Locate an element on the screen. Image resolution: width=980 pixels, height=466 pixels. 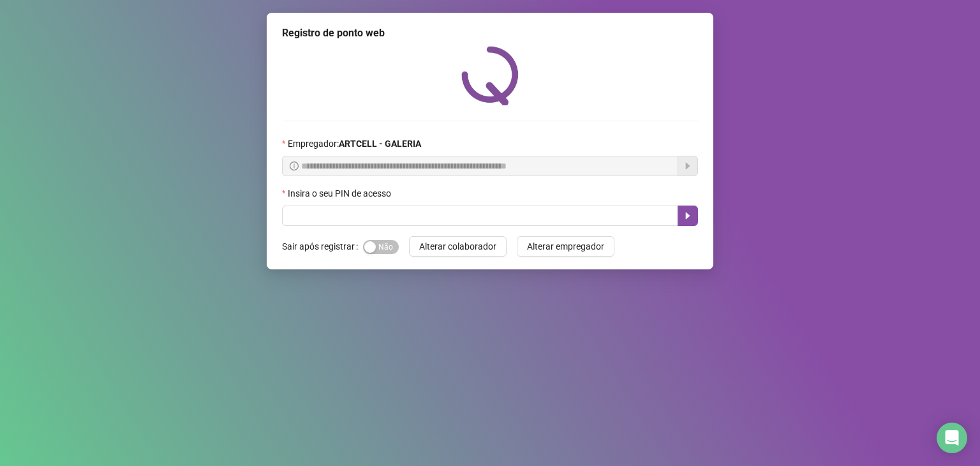
div: Registro de ponto web is located at coordinates (490, 33).